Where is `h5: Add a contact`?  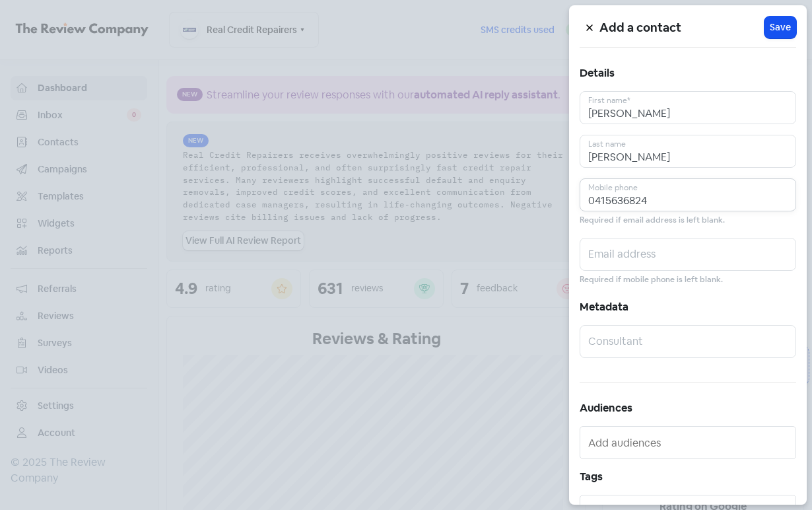 h5: Add a contact is located at coordinates (682, 28).